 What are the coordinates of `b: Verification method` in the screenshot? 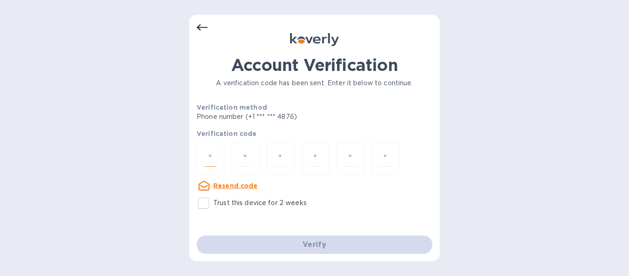 It's located at (232, 107).